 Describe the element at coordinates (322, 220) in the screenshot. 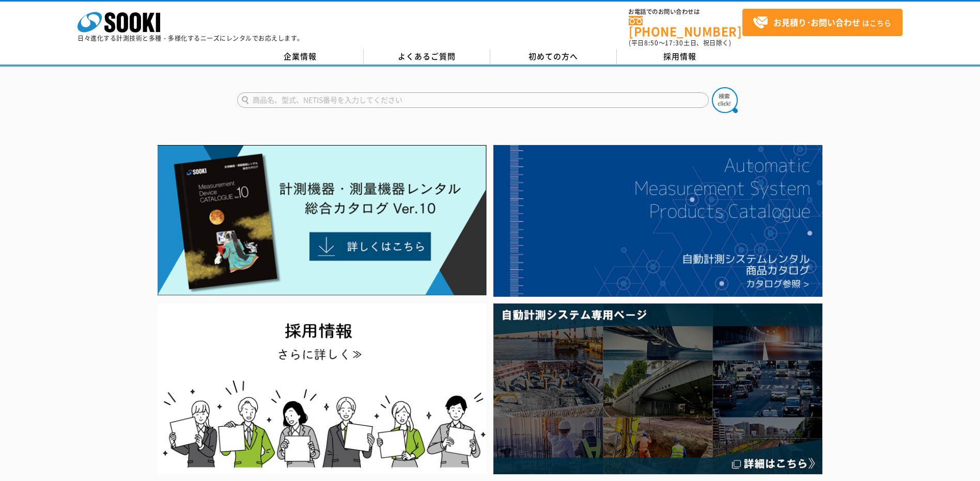

I see `img: Catalog Ver10` at that location.